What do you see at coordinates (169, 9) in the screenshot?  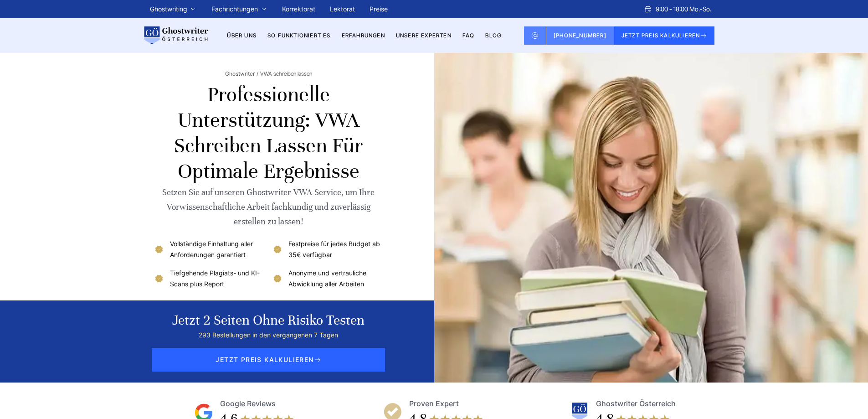 I see `a: Ghostwriting` at bounding box center [169, 9].